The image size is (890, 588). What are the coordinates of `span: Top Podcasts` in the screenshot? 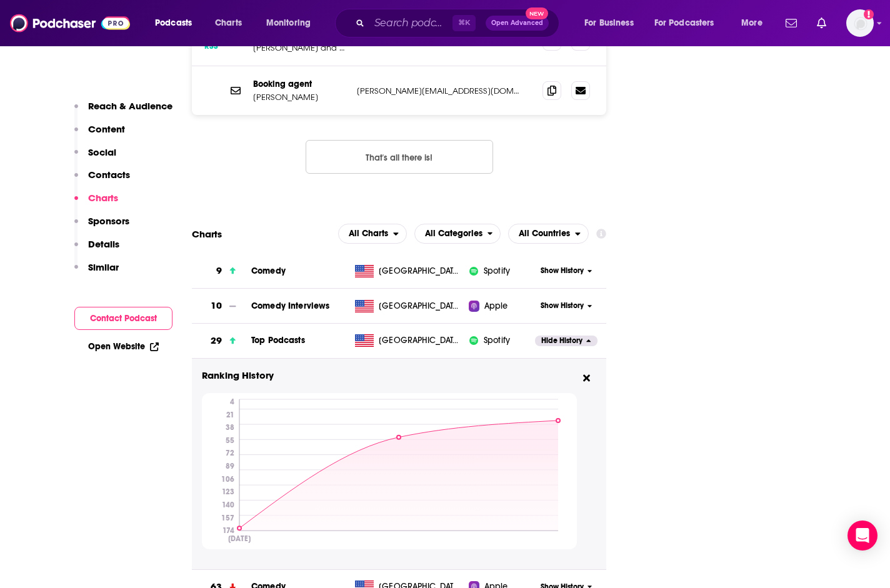 It's located at (278, 340).